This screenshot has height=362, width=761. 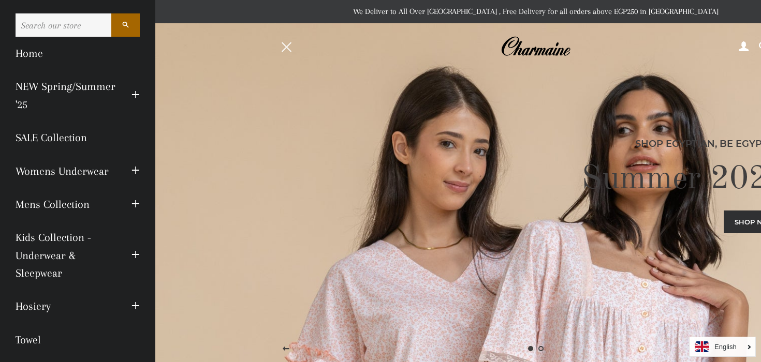 What do you see at coordinates (66, 306) in the screenshot?
I see `a: Hosiery` at bounding box center [66, 306].